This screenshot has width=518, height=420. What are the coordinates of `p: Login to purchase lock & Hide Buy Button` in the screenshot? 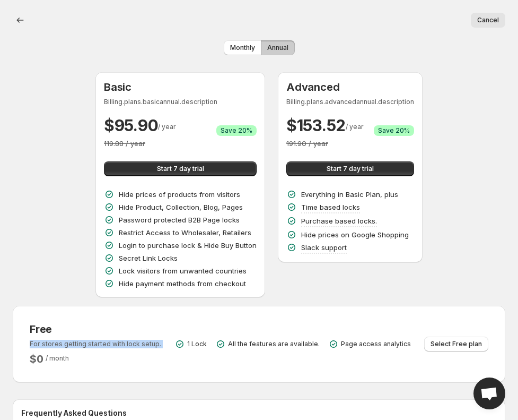 It's located at (188, 245).